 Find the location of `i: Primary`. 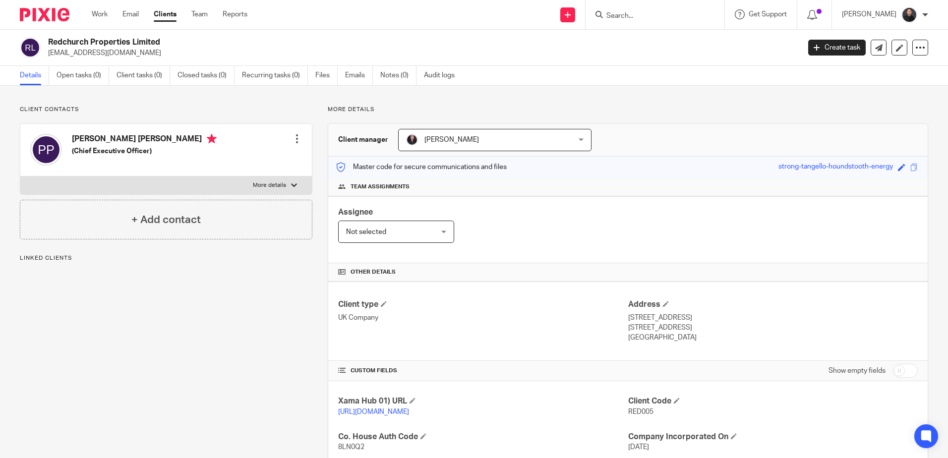

i: Primary is located at coordinates (212, 139).